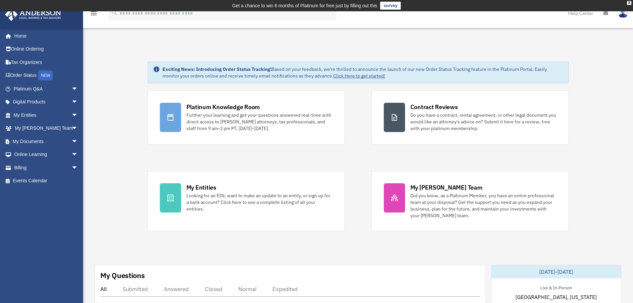 The height and width of the screenshot is (303, 633). I want to click on a: Online Ordering, so click(46, 49).